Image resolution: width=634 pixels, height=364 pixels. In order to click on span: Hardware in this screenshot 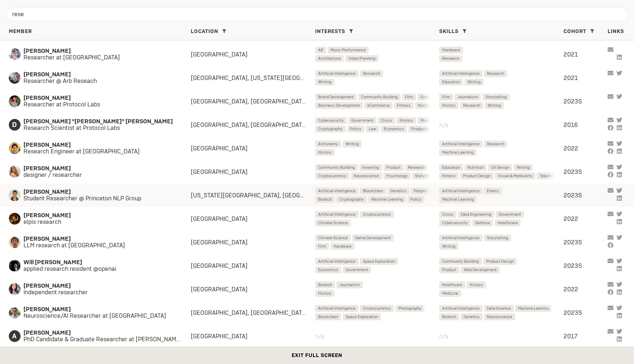, I will do `click(342, 246)`.